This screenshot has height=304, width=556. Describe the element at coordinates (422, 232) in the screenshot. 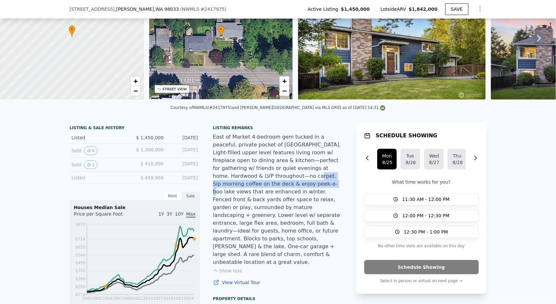

I see `button: 12:30 PM - 1:00 PM` at that location.